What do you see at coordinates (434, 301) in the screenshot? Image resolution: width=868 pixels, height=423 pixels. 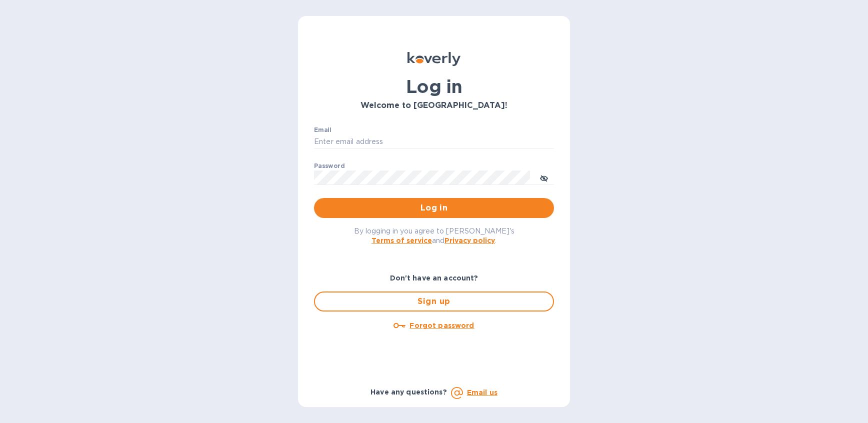 I see `button: Sign up` at bounding box center [434, 301].